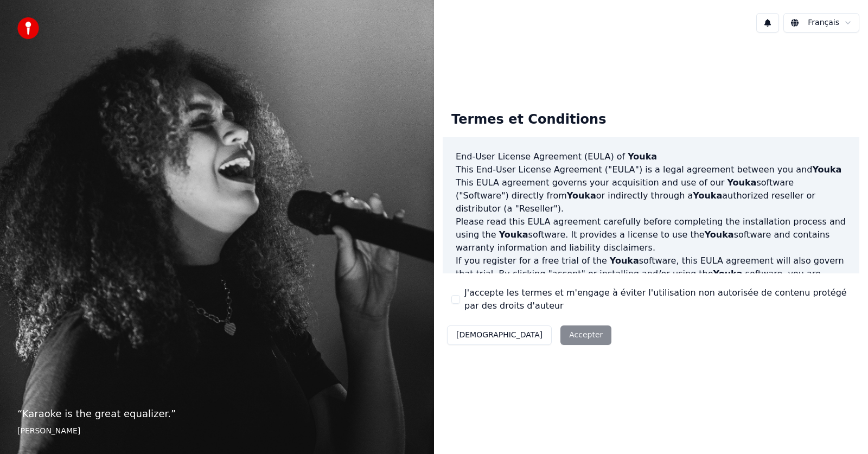 The height and width of the screenshot is (454, 868). Describe the element at coordinates (217, 414) in the screenshot. I see `p: “ Karaoke is the great equalizer. ”` at that location.